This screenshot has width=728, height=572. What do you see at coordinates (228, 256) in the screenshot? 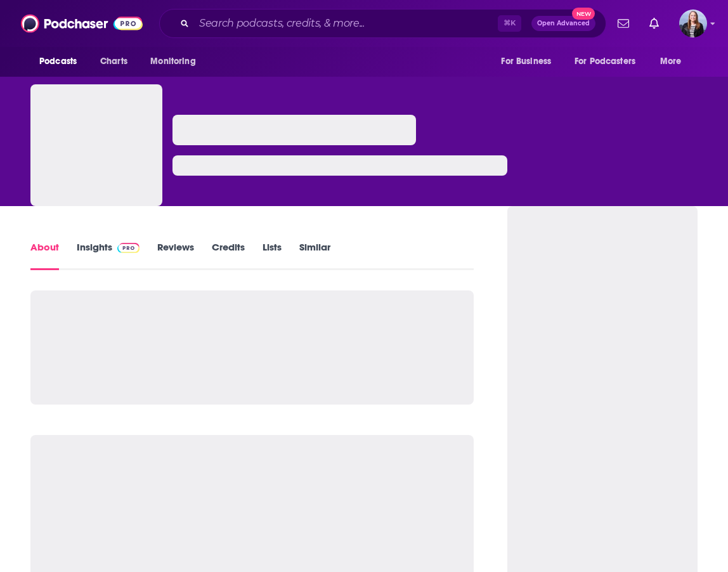
I see `a: Credits` at bounding box center [228, 256].